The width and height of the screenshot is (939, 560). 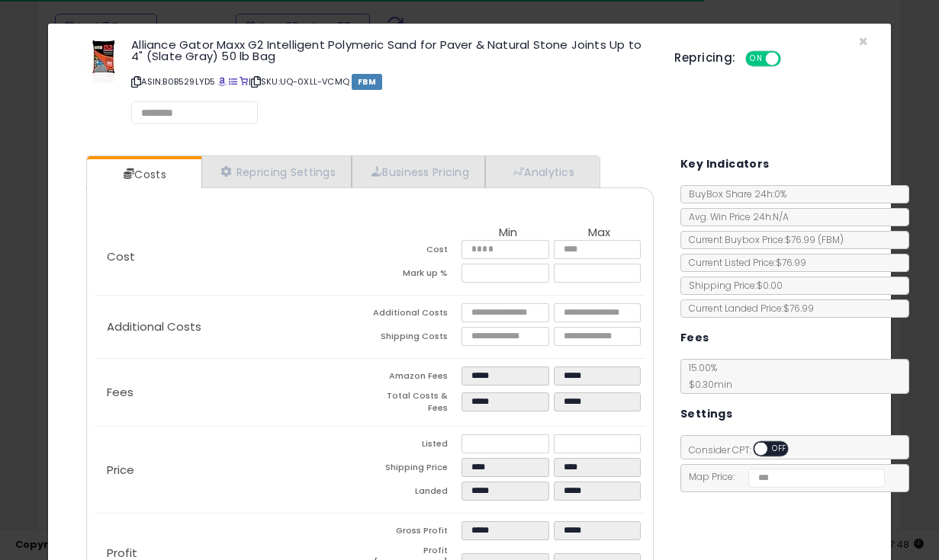 What do you see at coordinates (707, 376) in the screenshot?
I see `span: 15.00 %` at bounding box center [707, 376].